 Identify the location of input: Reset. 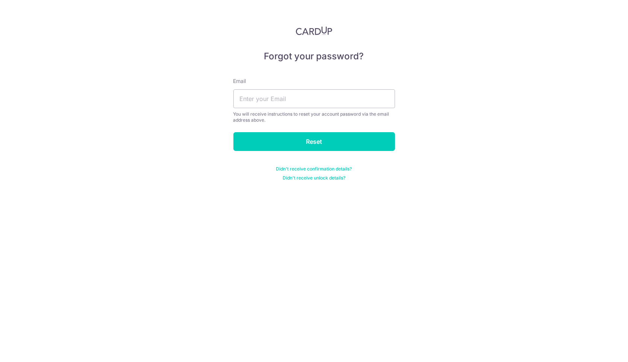
(314, 142).